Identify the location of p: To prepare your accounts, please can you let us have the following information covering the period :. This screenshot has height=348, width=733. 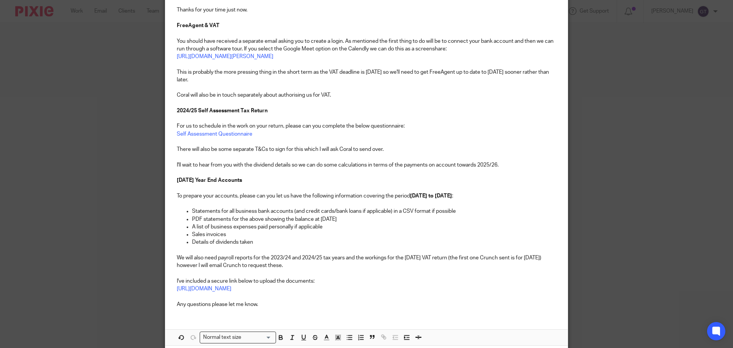
(366, 196).